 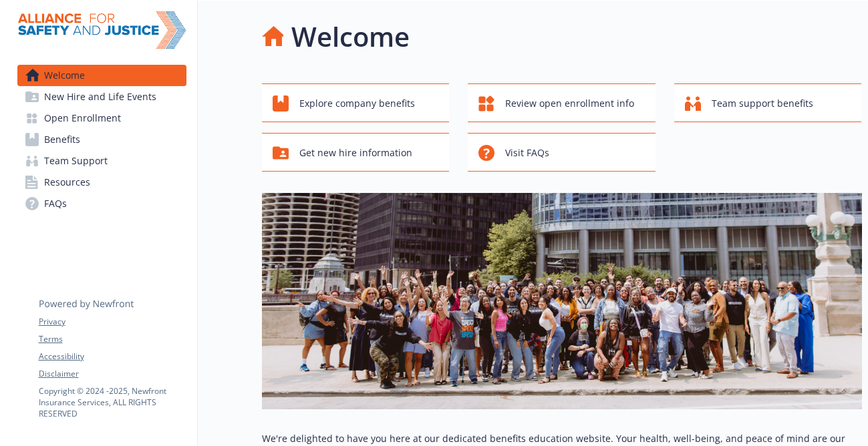 I want to click on span: Team Support, so click(x=76, y=161).